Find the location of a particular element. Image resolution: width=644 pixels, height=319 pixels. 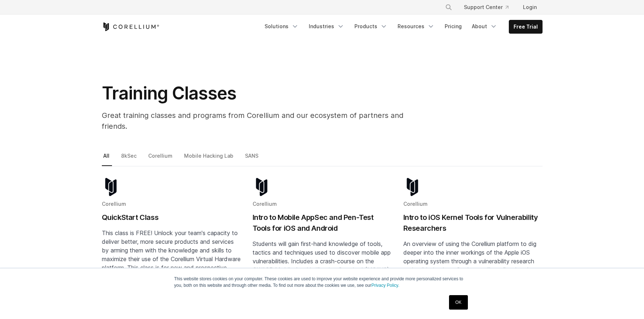

h2: Intro to iOS Kernel Tools for Vulnerability Researchers is located at coordinates (473, 223).